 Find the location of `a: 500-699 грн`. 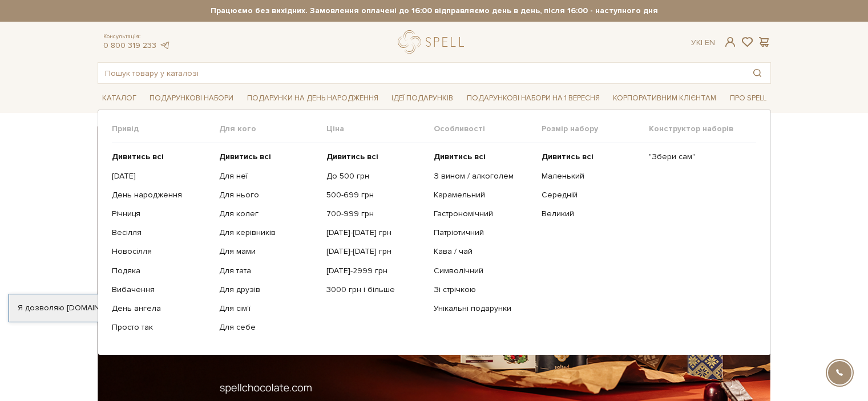

a: 500-699 грн is located at coordinates (376, 195).